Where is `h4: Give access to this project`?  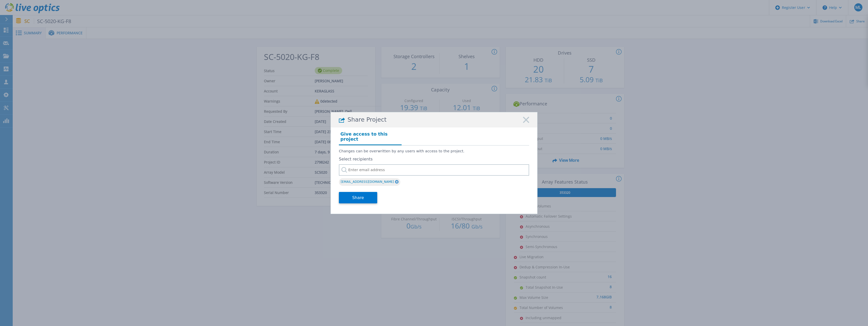
h4: Give access to this project is located at coordinates (370, 137).